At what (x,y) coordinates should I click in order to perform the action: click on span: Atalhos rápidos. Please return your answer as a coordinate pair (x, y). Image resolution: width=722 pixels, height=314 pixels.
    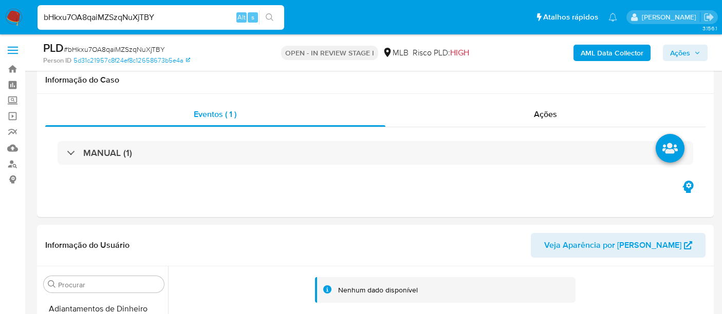
    Looking at the image, I should click on (570, 17).